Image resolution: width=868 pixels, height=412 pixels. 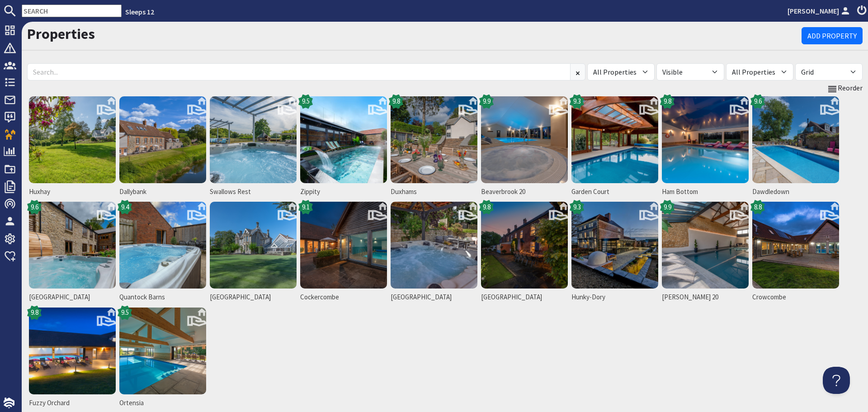 What do you see at coordinates (706, 147) in the screenshot?
I see `a: Ham Bottom9.8` at bounding box center [706, 147].